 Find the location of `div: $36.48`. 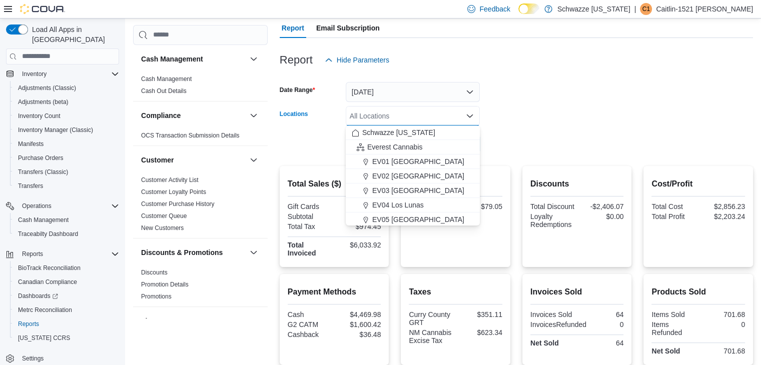

div: $36.48 is located at coordinates (358, 335).